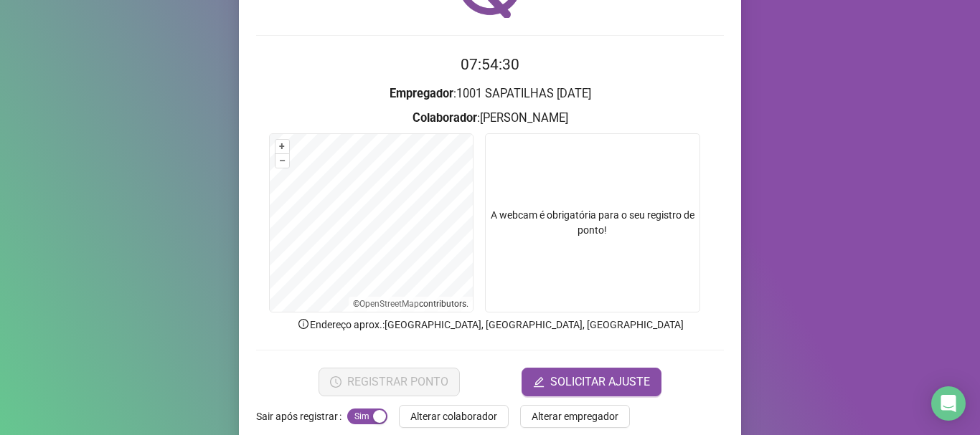 The image size is (980, 435). Describe the element at coordinates (421, 93) in the screenshot. I see `strong: Empregador` at that location.